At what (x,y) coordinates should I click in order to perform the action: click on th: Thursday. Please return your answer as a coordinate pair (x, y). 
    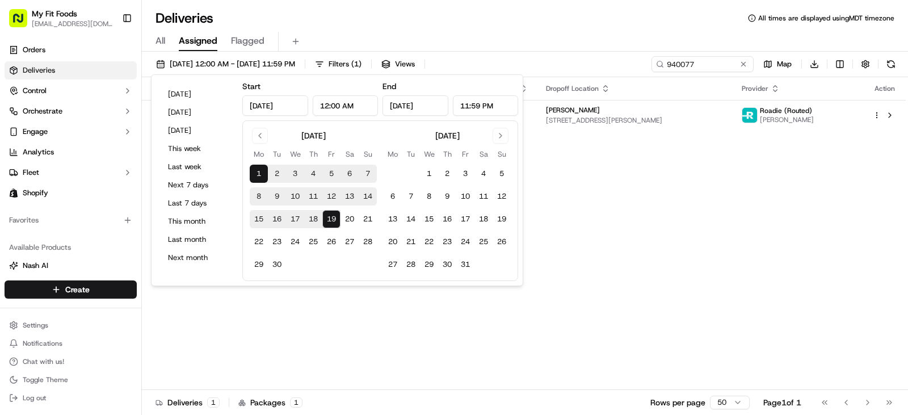
    Looking at the image, I should click on (313, 154).